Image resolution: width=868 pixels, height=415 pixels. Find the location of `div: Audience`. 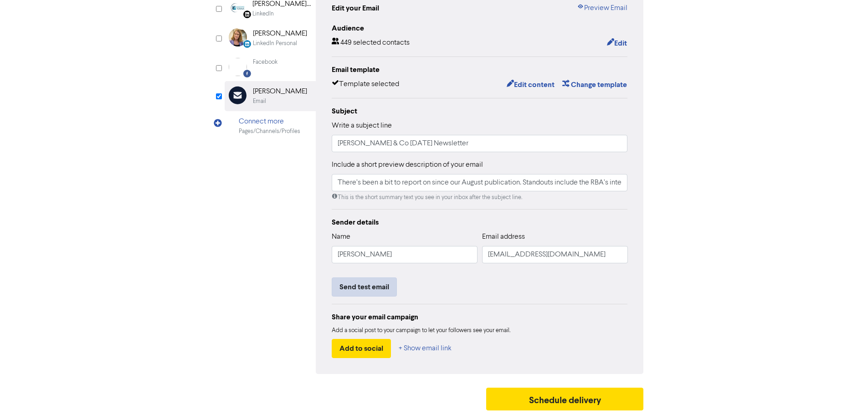

div: Audience is located at coordinates (480, 28).